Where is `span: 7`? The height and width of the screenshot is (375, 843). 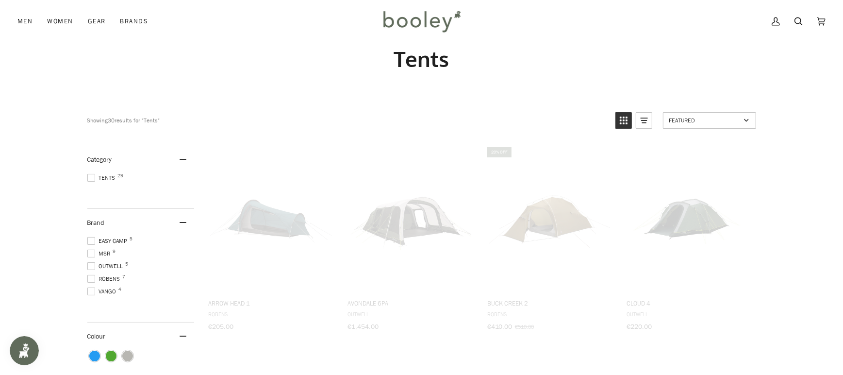
span: 7 is located at coordinates (124, 277).